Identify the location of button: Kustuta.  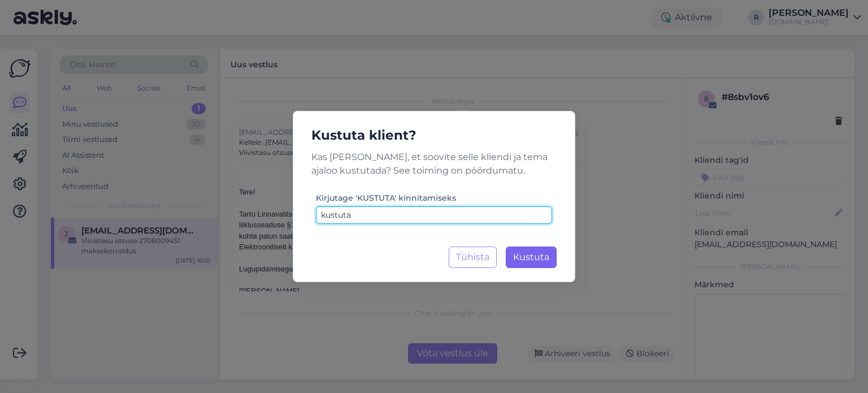
(531, 257).